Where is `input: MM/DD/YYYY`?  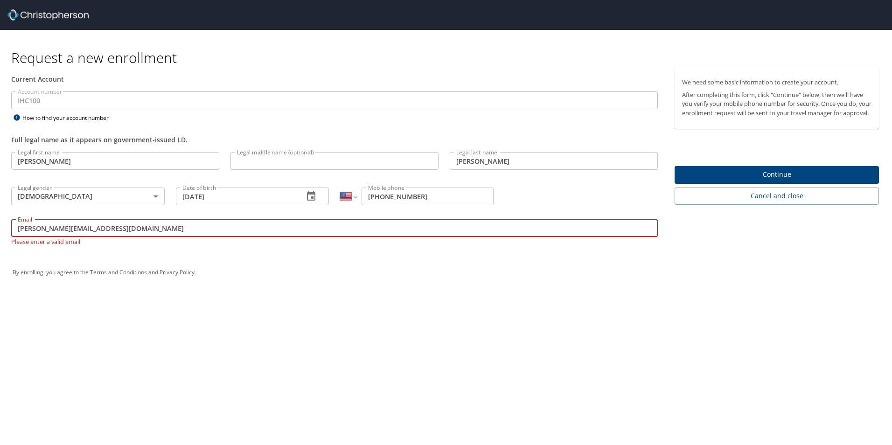 input: MM/DD/YYYY is located at coordinates (236, 197).